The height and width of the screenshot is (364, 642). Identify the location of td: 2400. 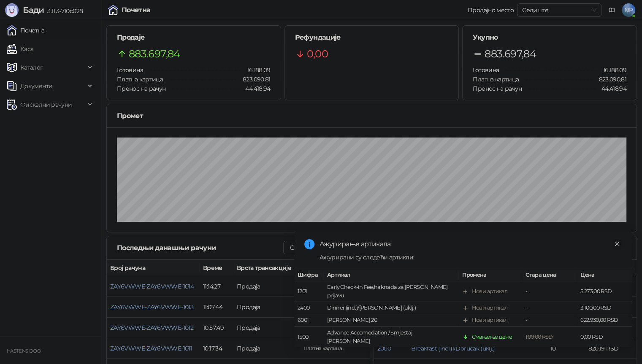
(309, 308).